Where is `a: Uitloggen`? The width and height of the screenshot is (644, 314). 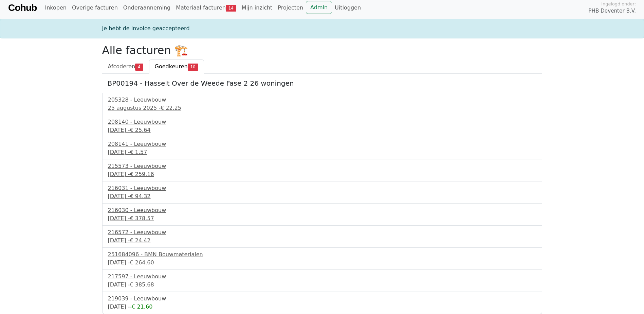
a: Uitloggen is located at coordinates (348, 8).